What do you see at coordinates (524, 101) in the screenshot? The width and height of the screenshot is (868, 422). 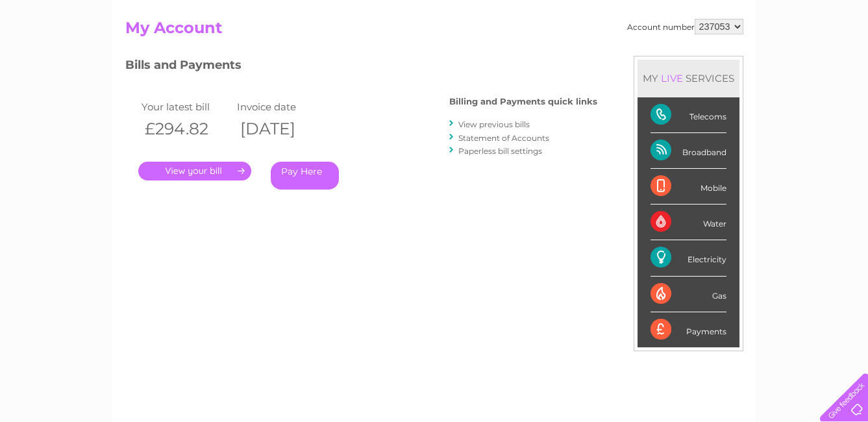 I see `h4: Billing and Payments quick links` at bounding box center [524, 101].